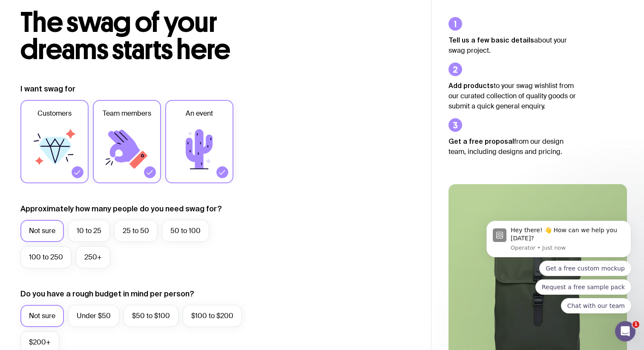  Describe the element at coordinates (491, 40) in the screenshot. I see `strong: Tell us a few basic details` at that location.